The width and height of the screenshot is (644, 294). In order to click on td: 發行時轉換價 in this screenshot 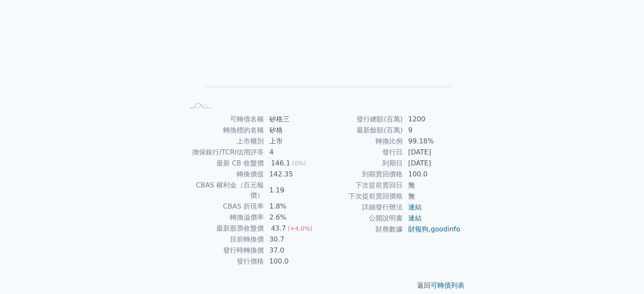, I will do `click(224, 251)`.